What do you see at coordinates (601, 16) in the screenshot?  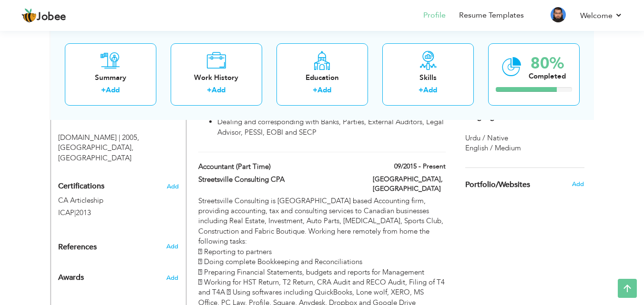 I see `a: Welcome` at bounding box center [601, 16].